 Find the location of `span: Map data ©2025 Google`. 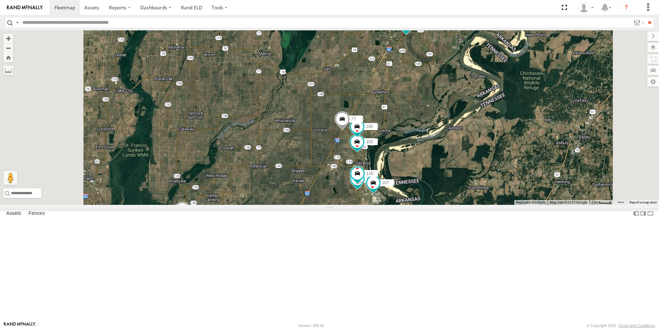

span: Map data ©2025 Google is located at coordinates (569, 202).